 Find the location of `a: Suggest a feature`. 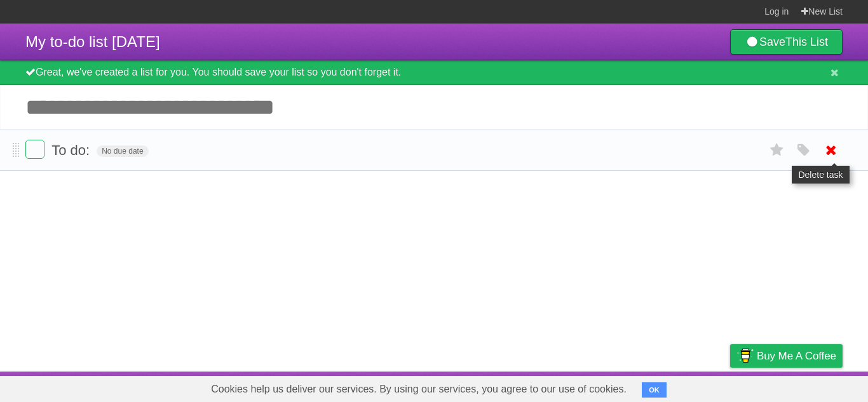

a: Suggest a feature is located at coordinates (803, 387).